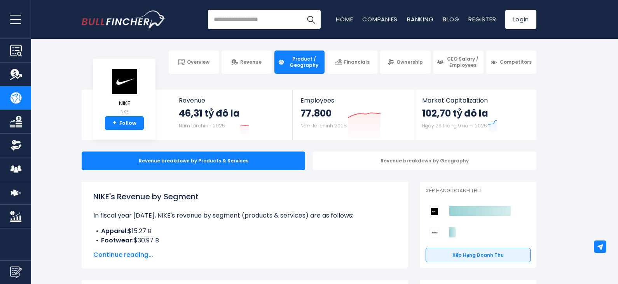 This screenshot has height=284, width=618. What do you see at coordinates (124, 103) in the screenshot?
I see `span: NIKE` at bounding box center [124, 103].